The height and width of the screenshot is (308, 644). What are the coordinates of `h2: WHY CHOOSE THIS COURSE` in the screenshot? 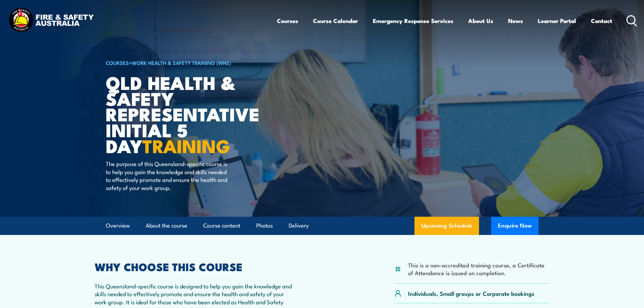 It's located at (193, 267).